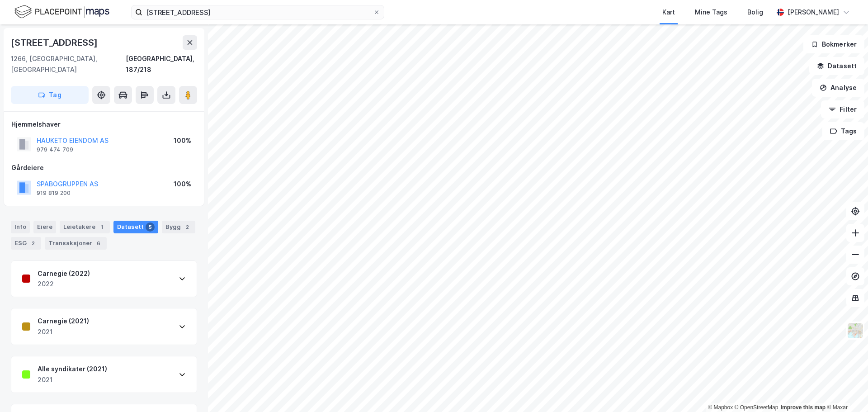  Describe the element at coordinates (44, 227) in the screenshot. I see `div: Eiere` at that location.